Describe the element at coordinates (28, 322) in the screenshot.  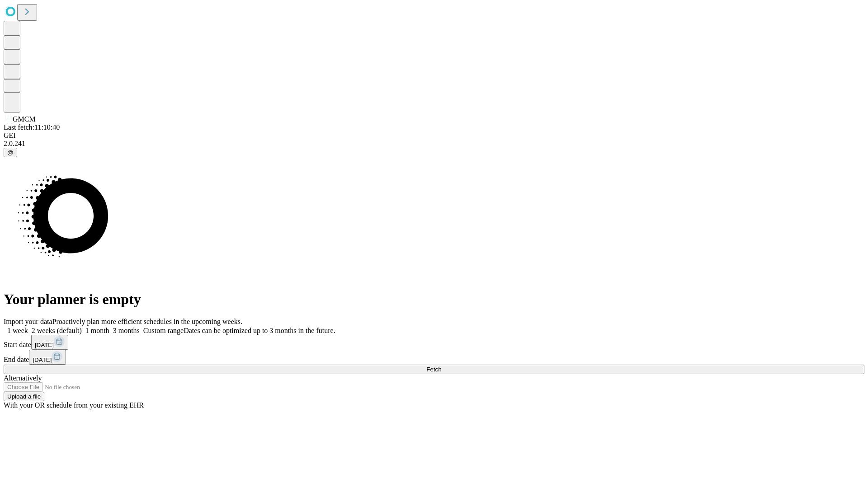
I see `span: Import your data` at that location.